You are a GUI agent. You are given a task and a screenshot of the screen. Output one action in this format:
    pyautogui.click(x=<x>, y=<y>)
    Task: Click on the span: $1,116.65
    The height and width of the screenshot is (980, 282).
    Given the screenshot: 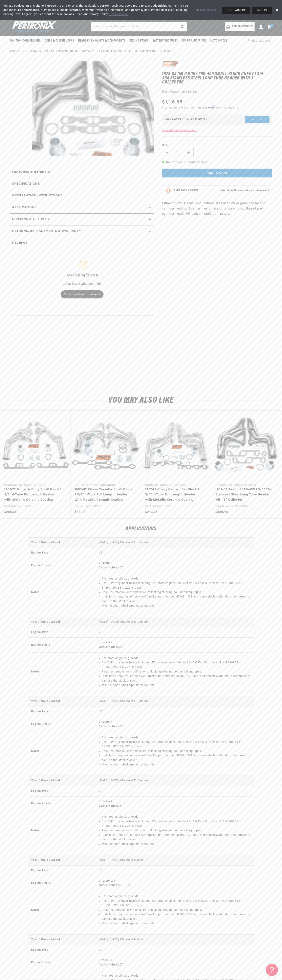 What is the action you would take?
    pyautogui.click(x=172, y=102)
    